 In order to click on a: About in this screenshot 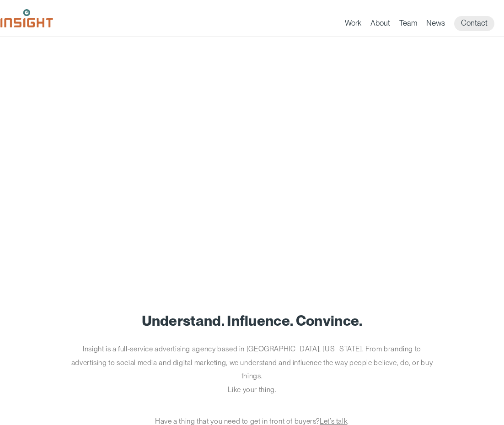, I will do `click(380, 25)`.